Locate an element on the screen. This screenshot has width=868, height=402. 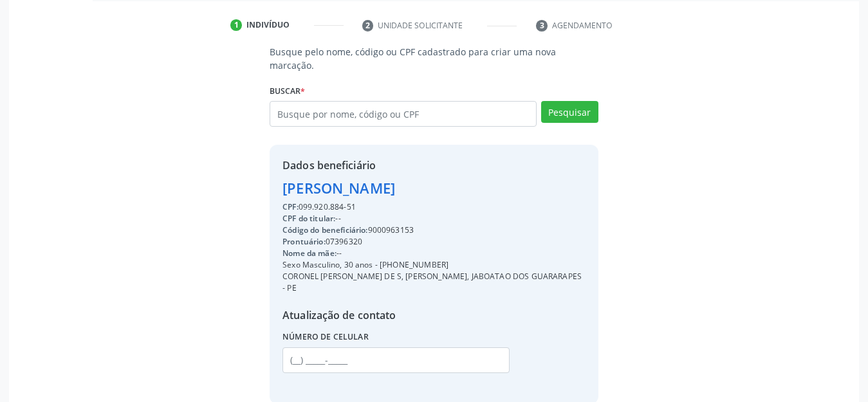
label: Buscar is located at coordinates (287, 91).